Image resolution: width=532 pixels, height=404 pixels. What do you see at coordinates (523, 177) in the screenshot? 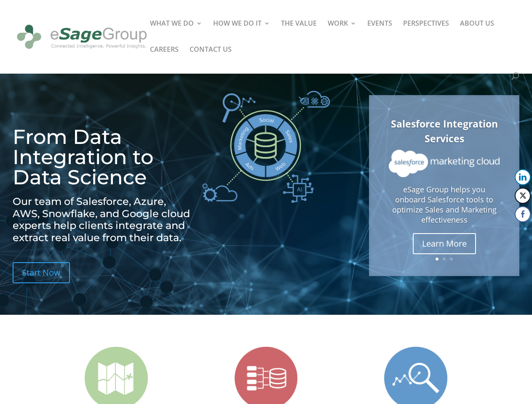
I see `button: LinkedIn Share` at bounding box center [523, 177].